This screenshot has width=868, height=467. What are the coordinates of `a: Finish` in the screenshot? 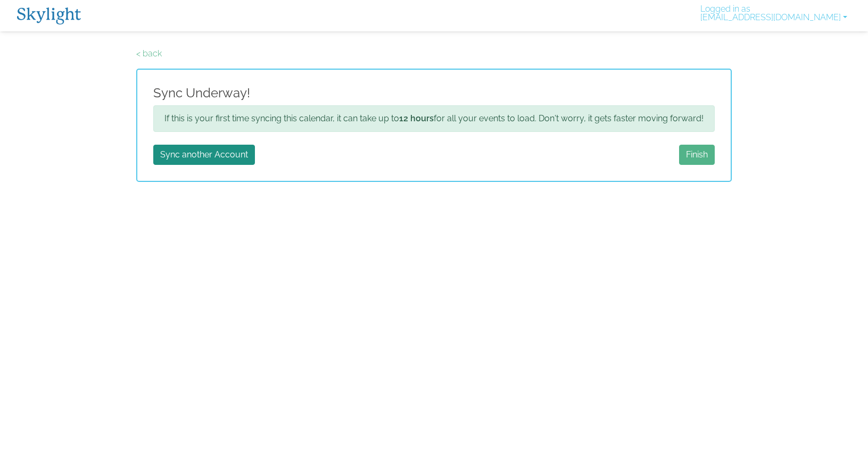 It's located at (697, 155).